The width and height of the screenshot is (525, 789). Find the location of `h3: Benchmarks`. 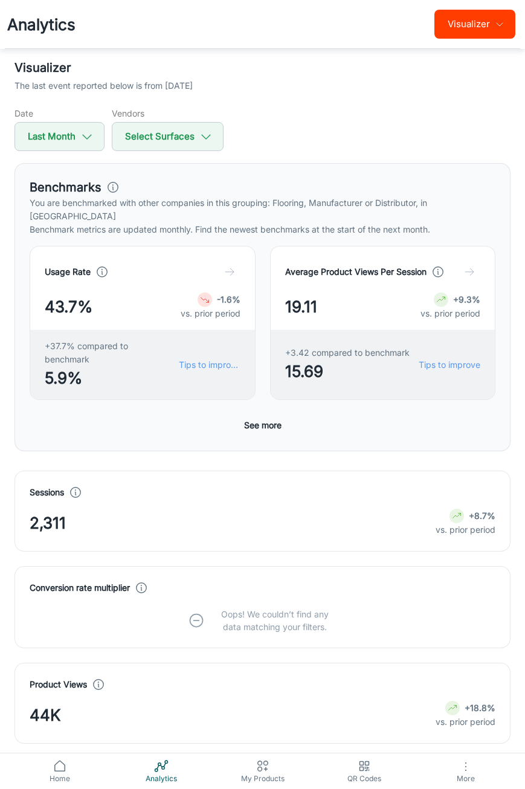

h3: Benchmarks is located at coordinates (65, 187).